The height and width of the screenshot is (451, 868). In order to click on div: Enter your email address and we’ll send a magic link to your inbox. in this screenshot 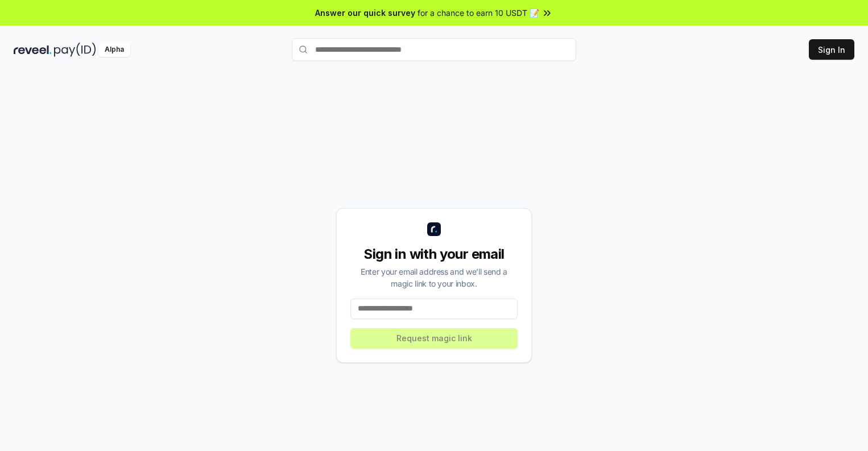, I will do `click(434, 277)`.